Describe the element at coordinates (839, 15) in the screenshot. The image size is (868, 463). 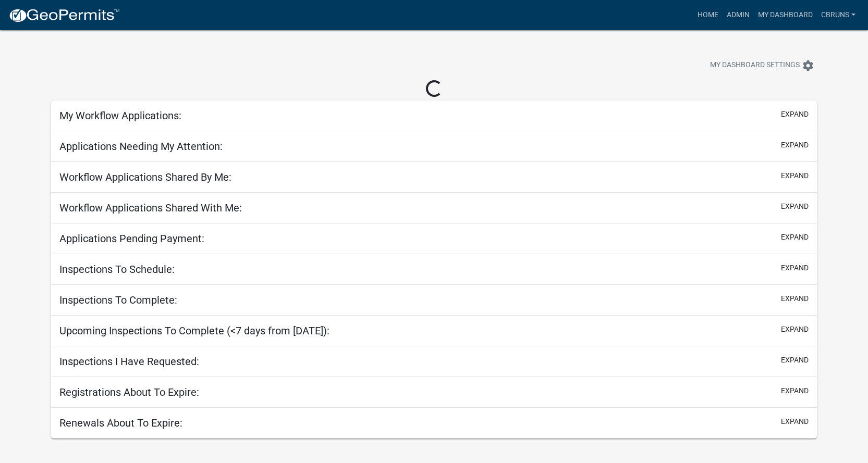
I see `a: cbruns` at that location.